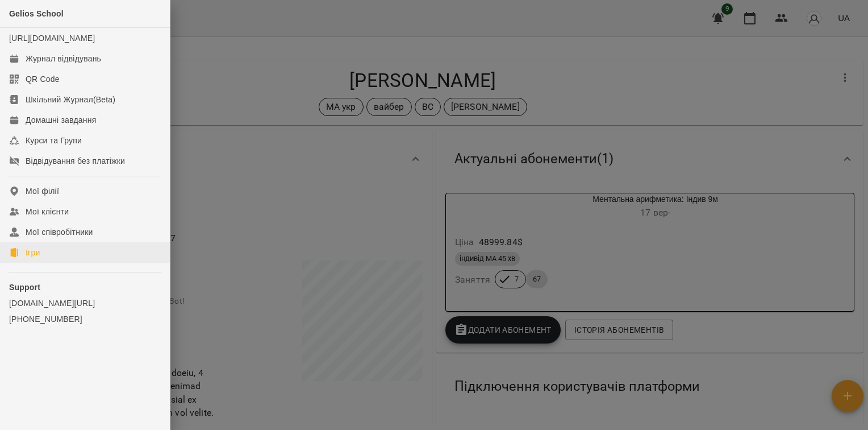 This screenshot has height=430, width=868. Describe the element at coordinates (85, 287) in the screenshot. I see `p: Support` at that location.